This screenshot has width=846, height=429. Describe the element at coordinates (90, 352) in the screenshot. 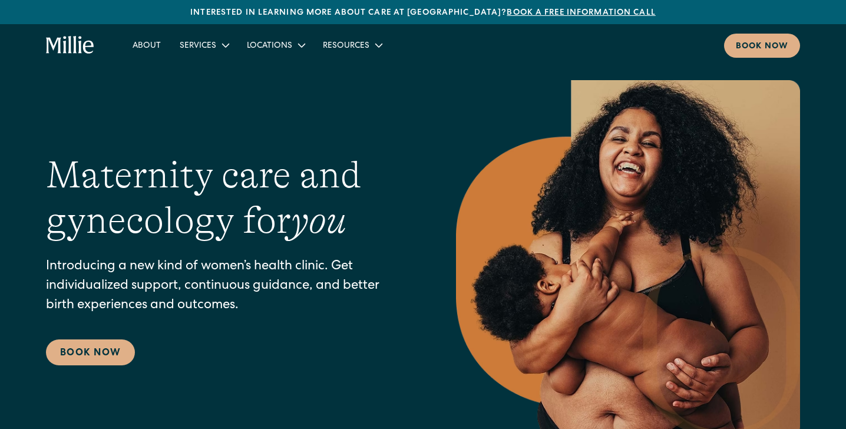

I see `a: Book Now` at that location.